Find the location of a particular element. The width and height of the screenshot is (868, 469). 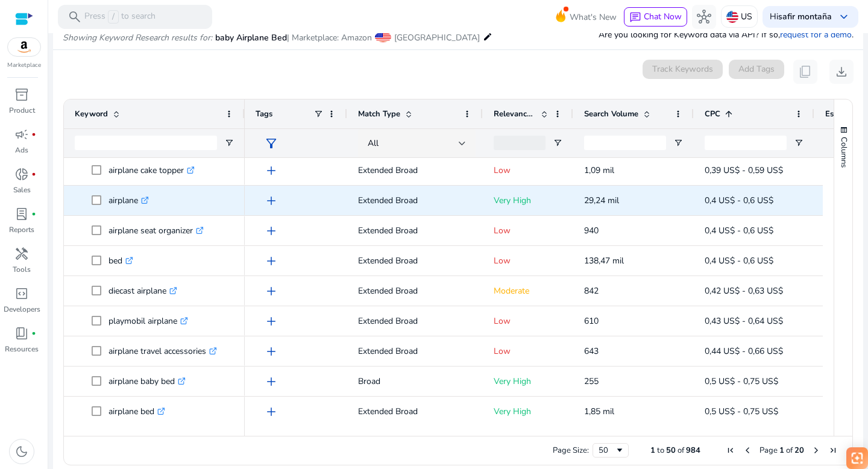

span: 0,43 US$ - 0,64 US$ is located at coordinates (744, 320).